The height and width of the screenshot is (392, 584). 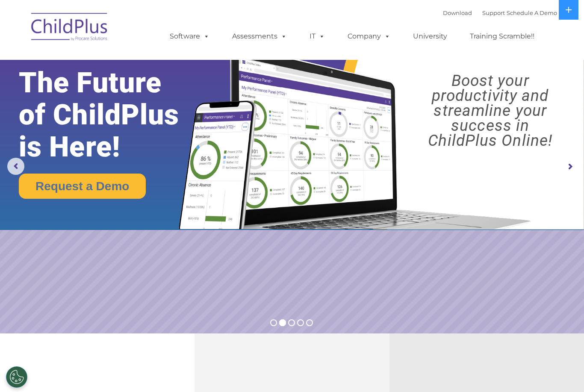 What do you see at coordinates (458, 13) in the screenshot?
I see `a: Download` at bounding box center [458, 13].